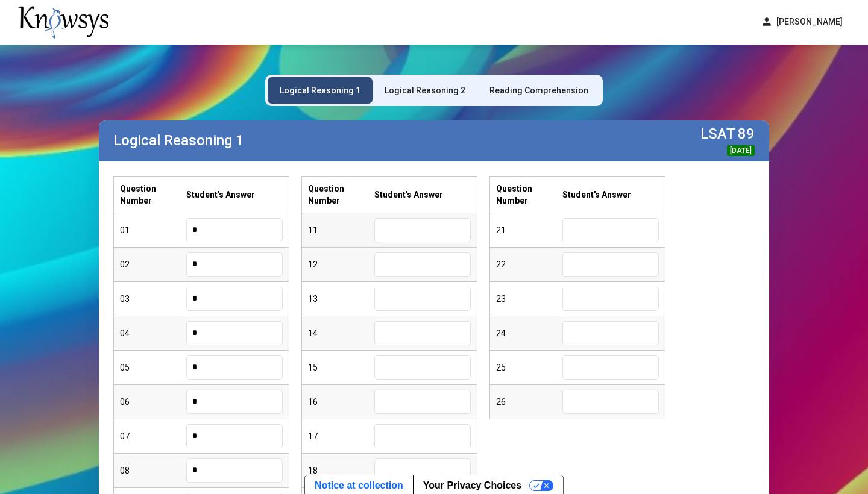 This screenshot has height=494, width=868. Describe the element at coordinates (153, 264) in the screenshot. I see `div: 02` at that location.